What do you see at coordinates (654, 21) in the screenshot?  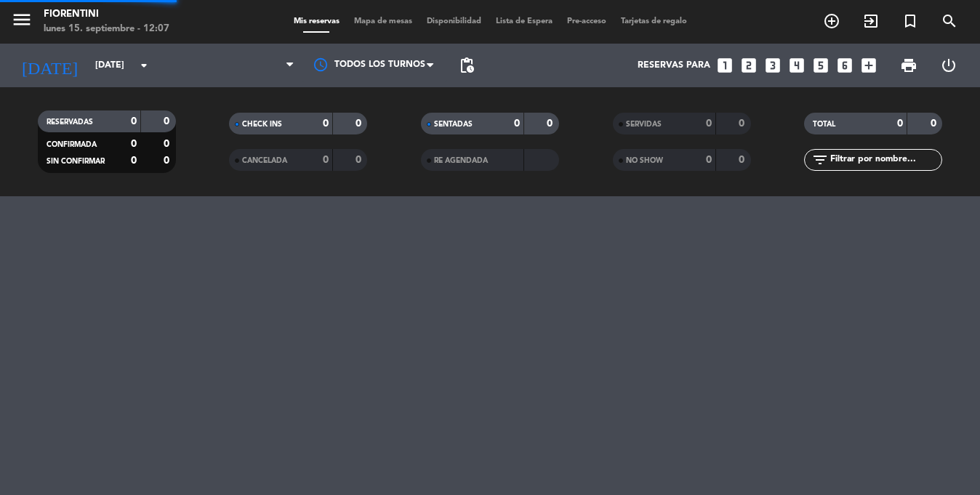 I see `span: Tarjetas de regalo` at bounding box center [654, 21].